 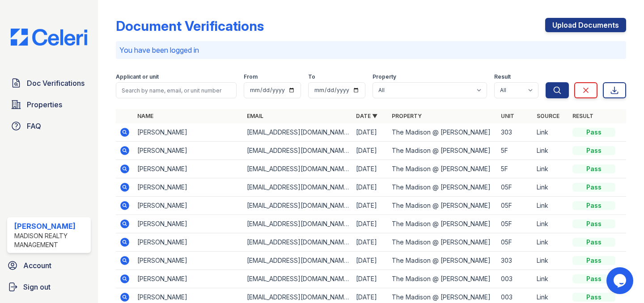 What do you see at coordinates (371, 50) in the screenshot?
I see `p: You have been logged in` at bounding box center [371, 50].